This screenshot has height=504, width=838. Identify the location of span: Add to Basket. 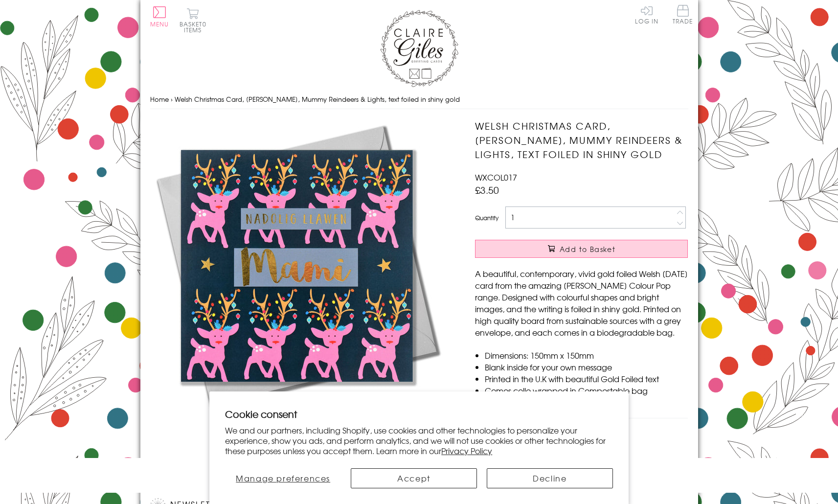
(588, 249).